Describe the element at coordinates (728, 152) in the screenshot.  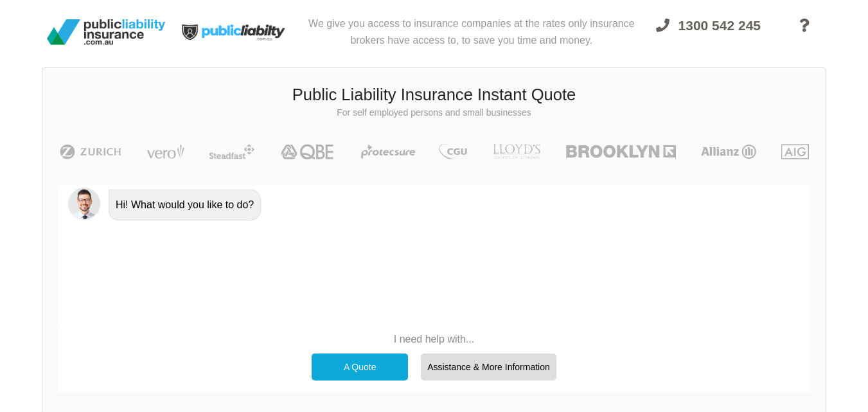
I see `img: Allianz | Public Liability Insurance` at that location.